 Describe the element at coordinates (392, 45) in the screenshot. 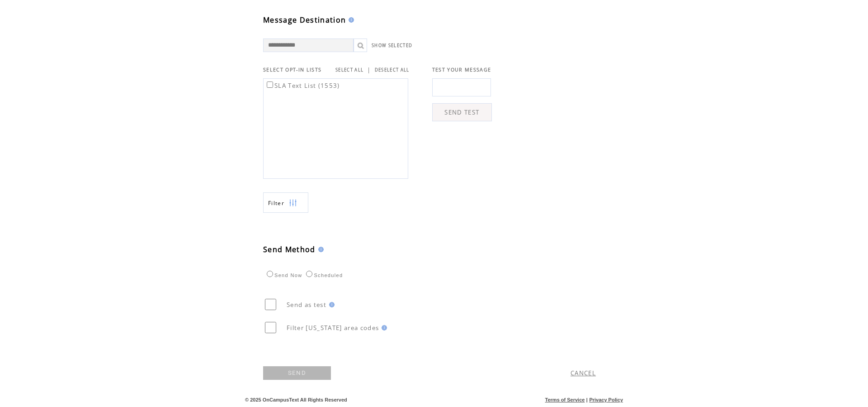

I see `a: SHOW SELECTED` at that location.